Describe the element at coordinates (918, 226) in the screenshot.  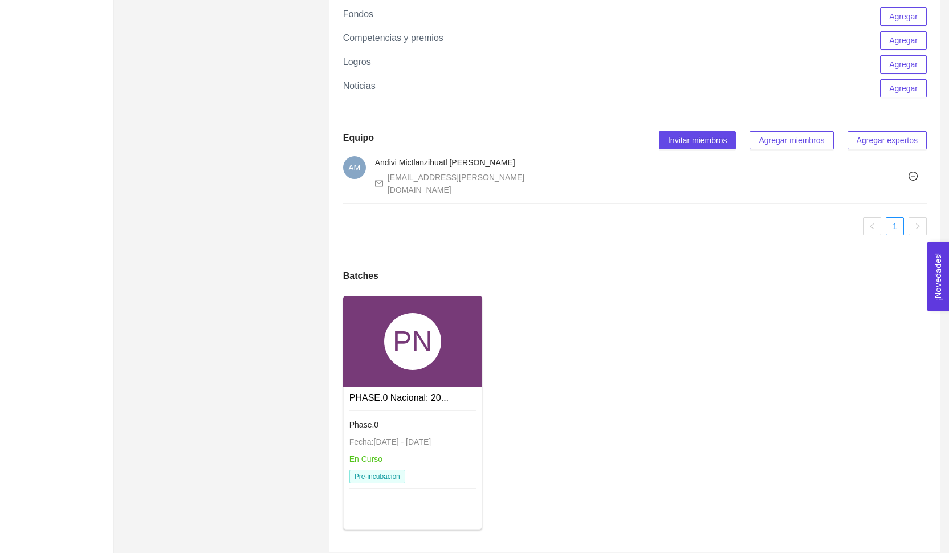
I see `button: right` at that location.